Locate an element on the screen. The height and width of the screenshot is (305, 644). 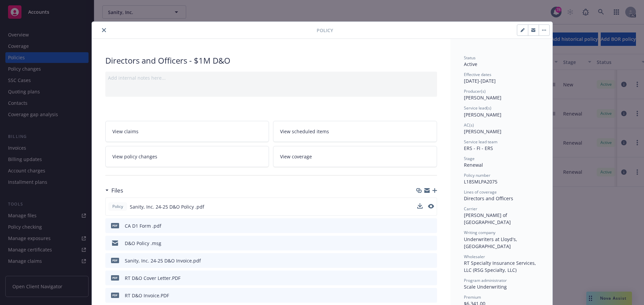
a: View policy changes is located at coordinates (187, 157).